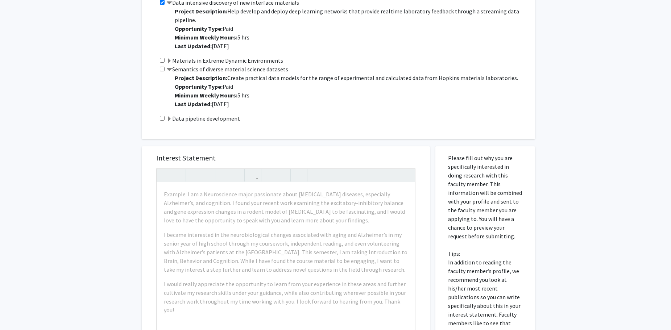 This screenshot has width=671, height=330. I want to click on span: Create practical data models for the range of experimental and calculated data from Hopkins mater..., so click(372, 78).